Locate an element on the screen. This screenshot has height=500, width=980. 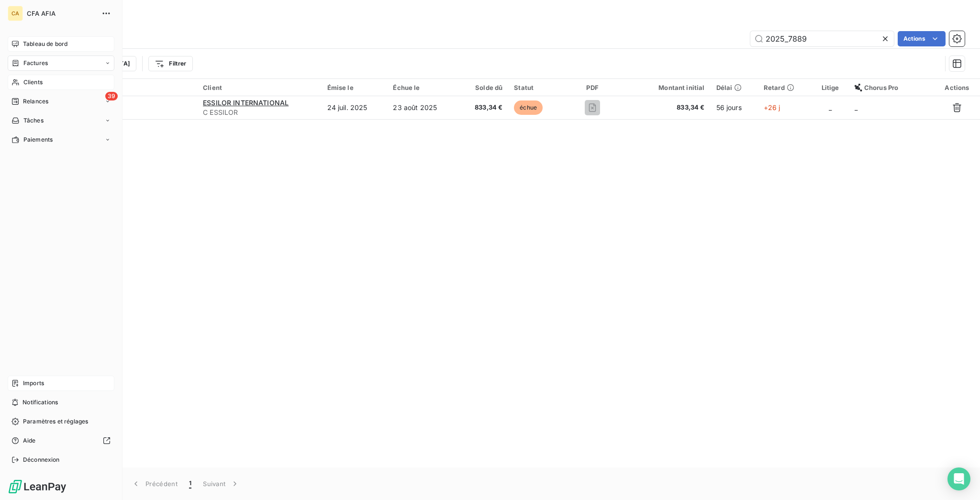
div: Solde dû is located at coordinates (483, 88).